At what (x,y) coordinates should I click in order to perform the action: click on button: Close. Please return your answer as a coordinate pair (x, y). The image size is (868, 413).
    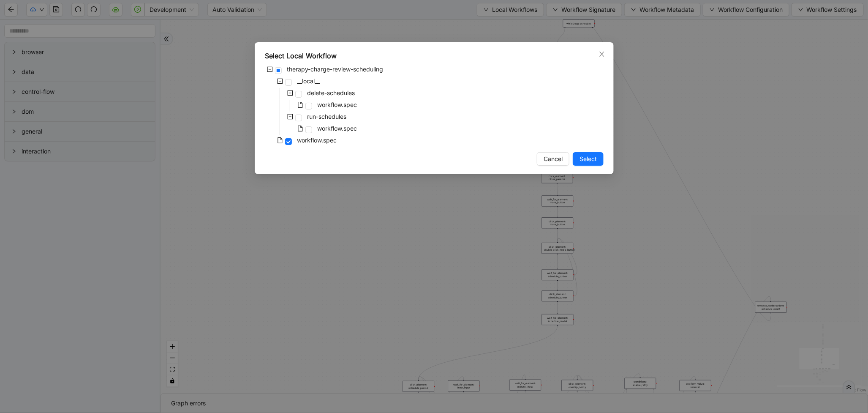
    Looking at the image, I should click on (602, 54).